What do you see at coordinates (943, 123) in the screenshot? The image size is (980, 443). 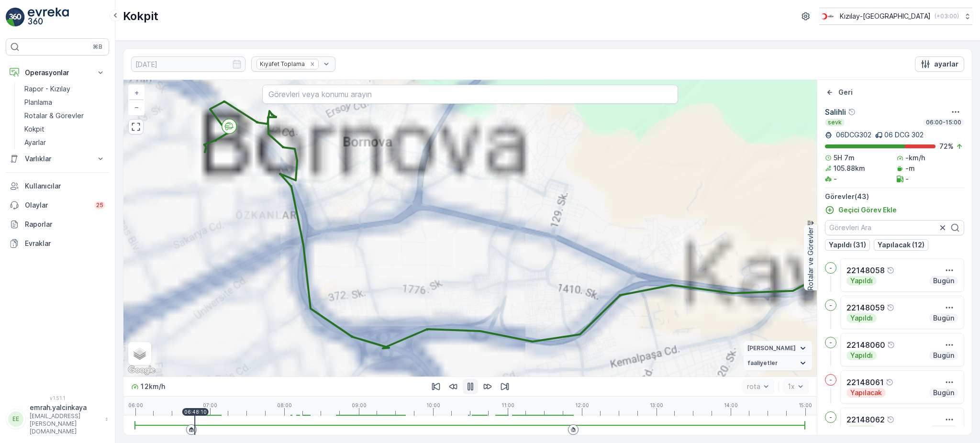 I see `p: 06:00-15:00` at bounding box center [943, 123].